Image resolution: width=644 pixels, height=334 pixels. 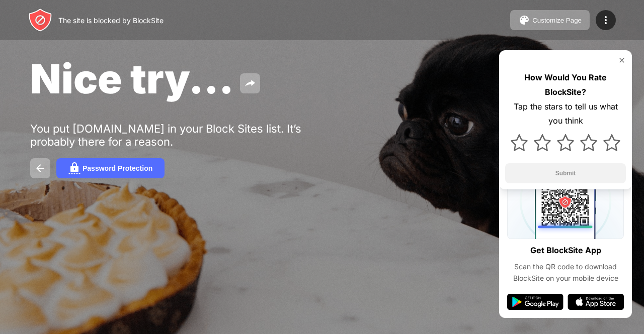 I want to click on img: share.svg, so click(x=251, y=84).